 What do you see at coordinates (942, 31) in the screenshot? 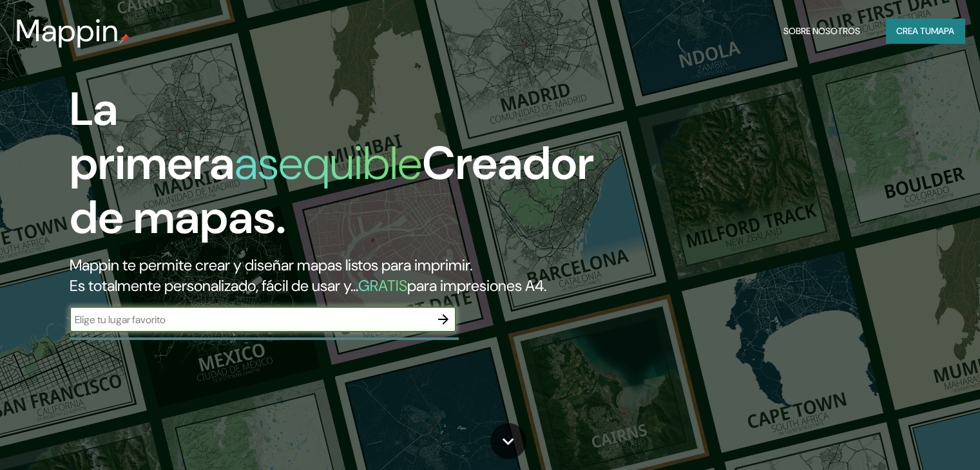
I see `font: mapa` at bounding box center [942, 31].